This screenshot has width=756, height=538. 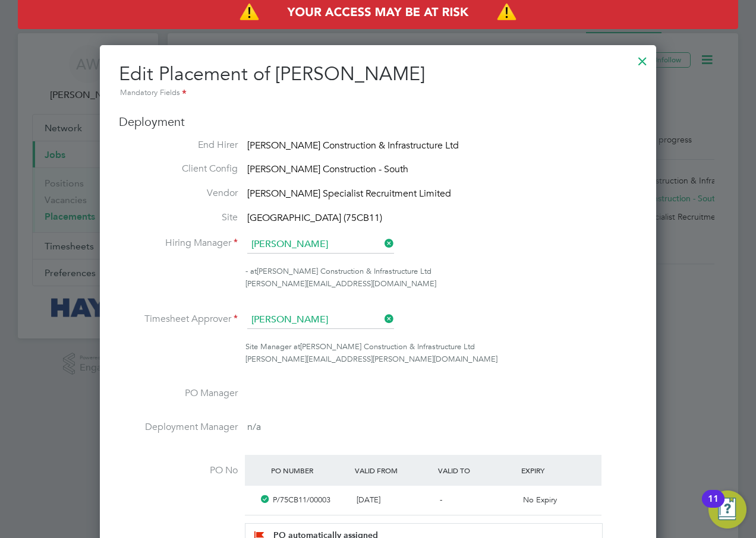 What do you see at coordinates (254, 427) in the screenshot?
I see `span: n/a` at bounding box center [254, 427].